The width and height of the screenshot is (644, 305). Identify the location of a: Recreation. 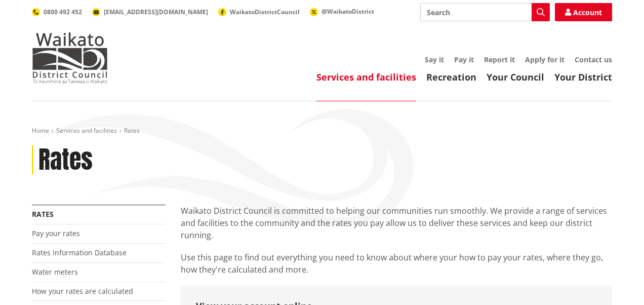
(451, 77).